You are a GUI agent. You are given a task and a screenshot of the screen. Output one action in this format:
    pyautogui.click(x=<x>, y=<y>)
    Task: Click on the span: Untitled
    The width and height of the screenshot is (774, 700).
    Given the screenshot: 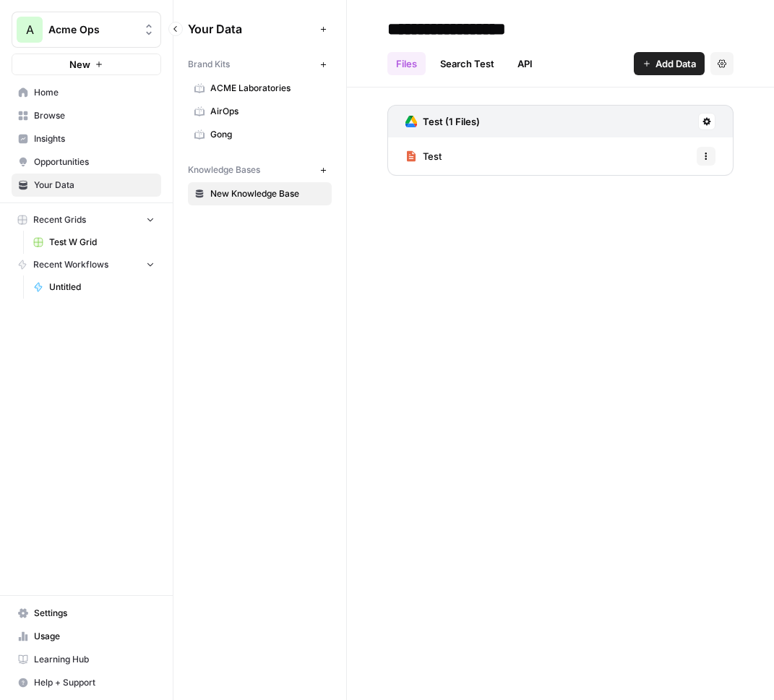 What is the action you would take?
    pyautogui.click(x=102, y=287)
    